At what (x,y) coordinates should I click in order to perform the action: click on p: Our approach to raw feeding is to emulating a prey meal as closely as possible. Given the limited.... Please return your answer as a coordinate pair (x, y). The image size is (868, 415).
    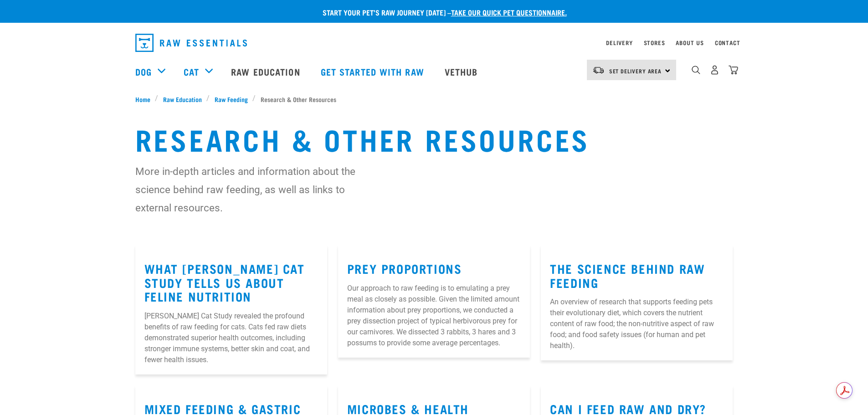
    Looking at the image, I should click on (434, 316).